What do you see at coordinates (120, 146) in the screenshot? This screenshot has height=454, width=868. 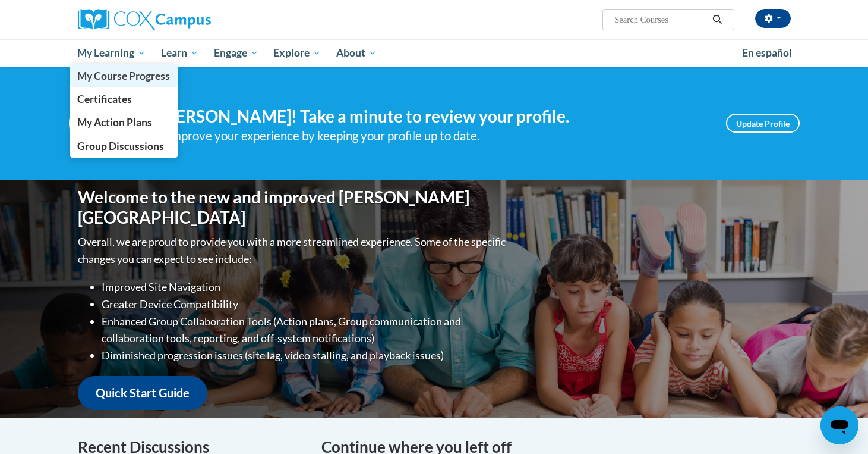 I see `span: Group Discussions` at bounding box center [120, 146].